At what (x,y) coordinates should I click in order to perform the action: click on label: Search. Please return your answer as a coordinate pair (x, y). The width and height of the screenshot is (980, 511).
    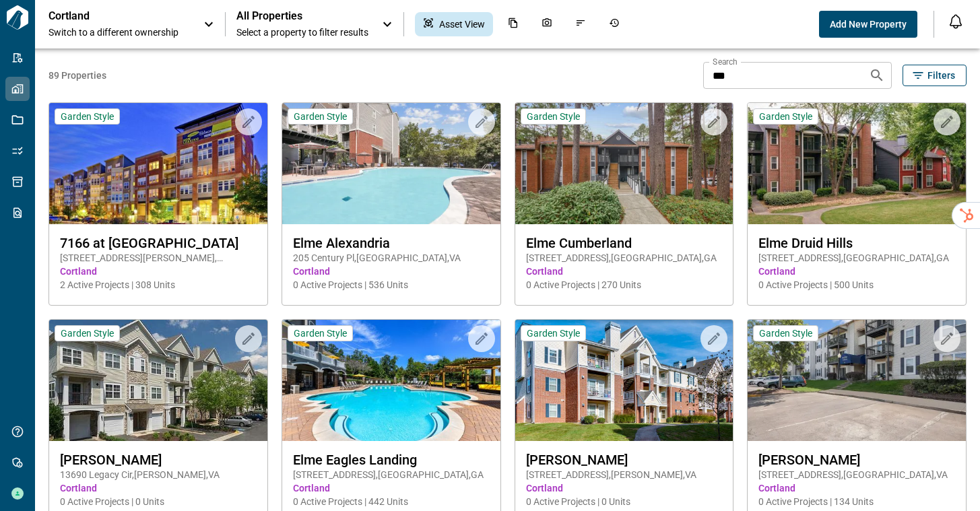
    Looking at the image, I should click on (725, 61).